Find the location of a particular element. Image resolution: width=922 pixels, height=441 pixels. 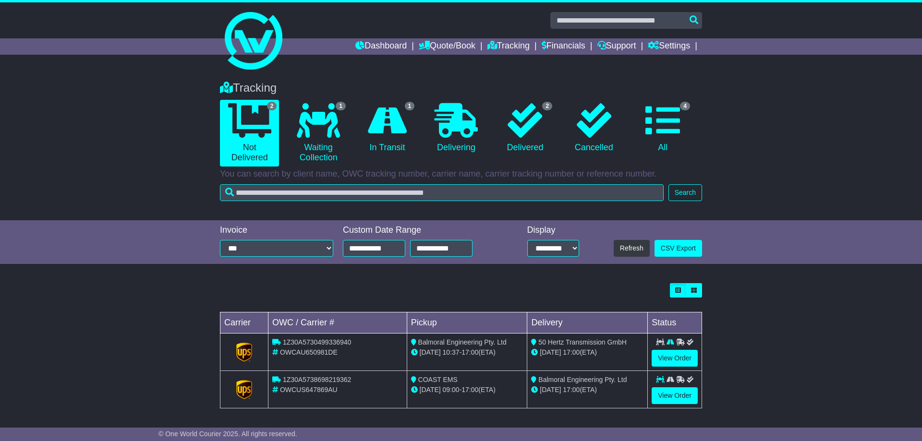

div: Custom Date Range is located at coordinates (419, 230).